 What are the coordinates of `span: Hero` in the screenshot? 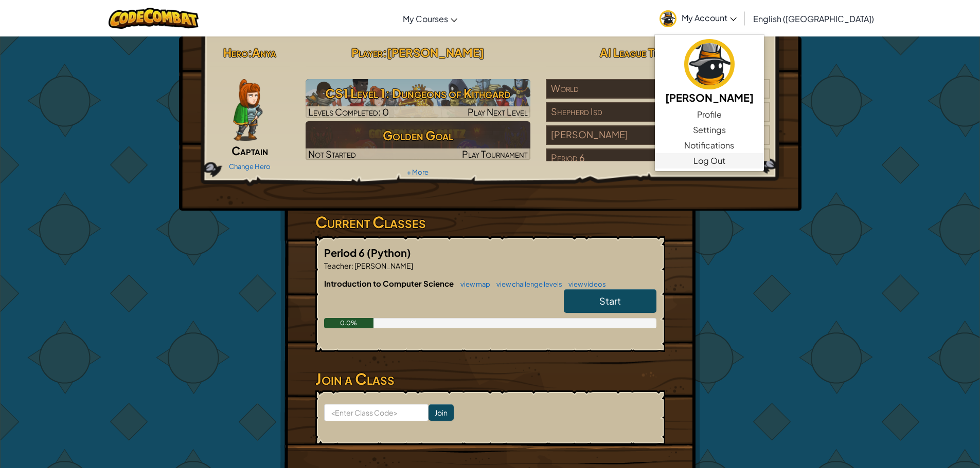 It's located at (236, 53).